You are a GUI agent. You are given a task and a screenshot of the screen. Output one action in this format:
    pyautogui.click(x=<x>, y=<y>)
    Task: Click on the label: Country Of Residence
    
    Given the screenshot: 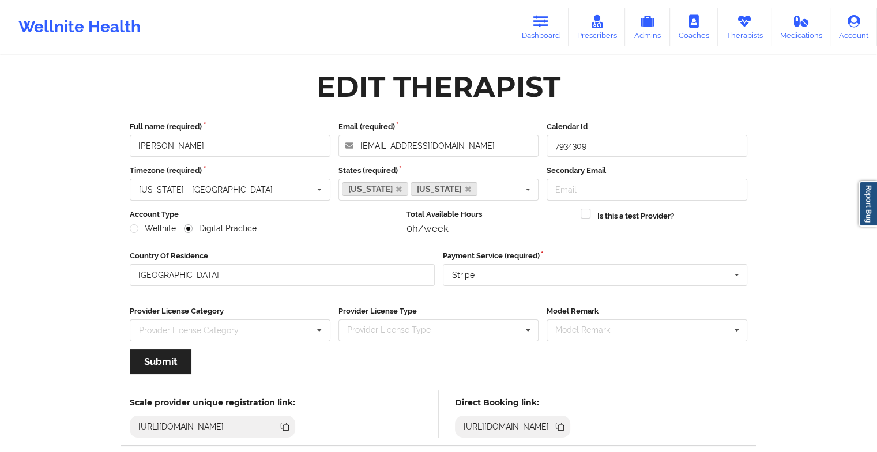 What is the action you would take?
    pyautogui.click(x=282, y=256)
    